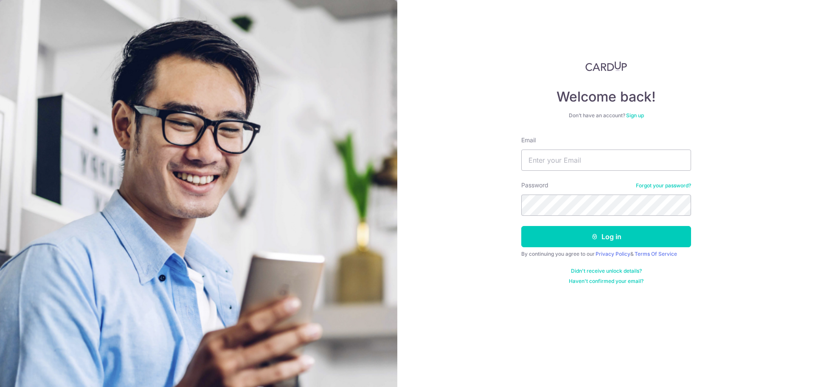 The height and width of the screenshot is (387, 815). I want to click on a: Sign up, so click(635, 115).